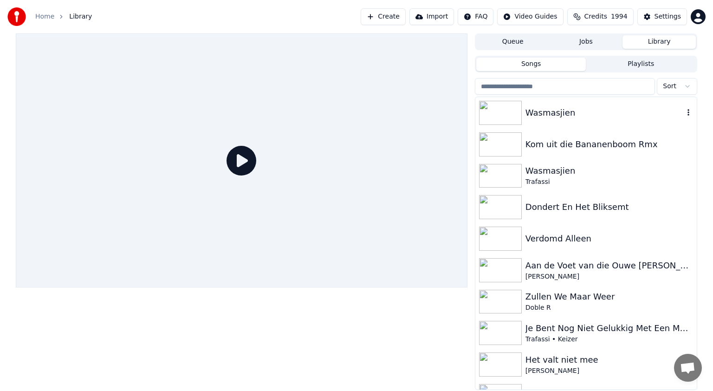 The width and height of the screenshot is (713, 391). Describe the element at coordinates (609, 308) in the screenshot. I see `div: Doble R` at that location.